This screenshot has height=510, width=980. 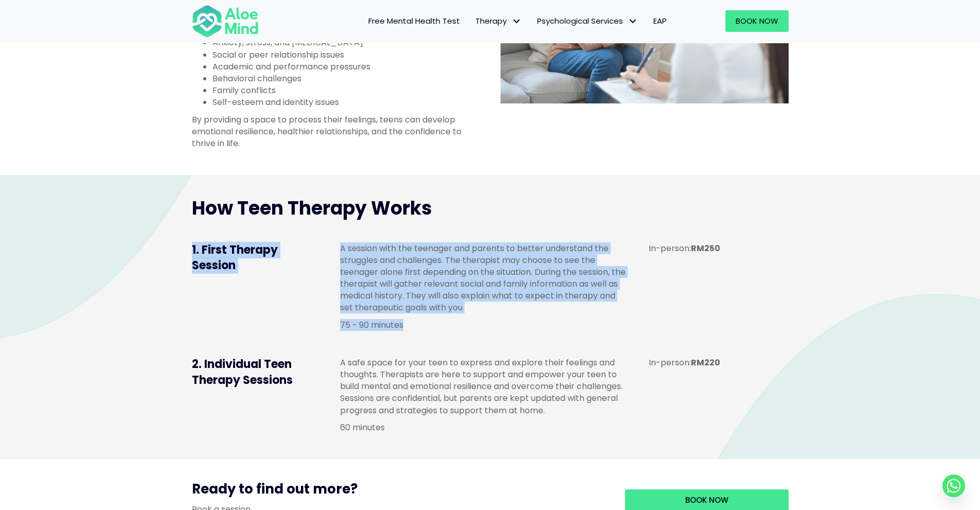 I want to click on span: Therapy, so click(x=499, y=21).